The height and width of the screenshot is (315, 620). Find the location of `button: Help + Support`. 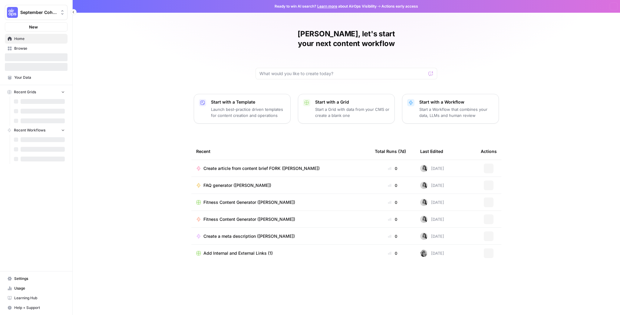

button: Help + Support is located at coordinates (36, 308).